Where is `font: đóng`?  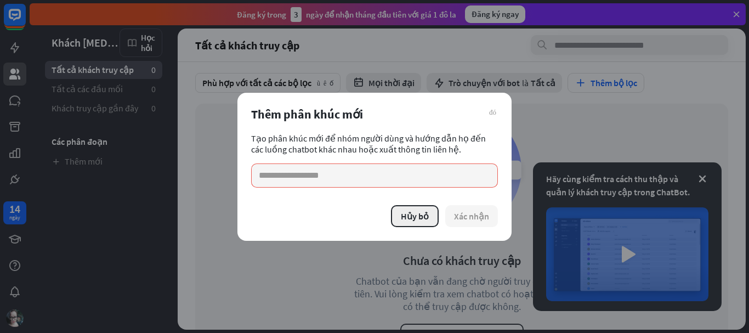
font: đóng is located at coordinates (493, 111).